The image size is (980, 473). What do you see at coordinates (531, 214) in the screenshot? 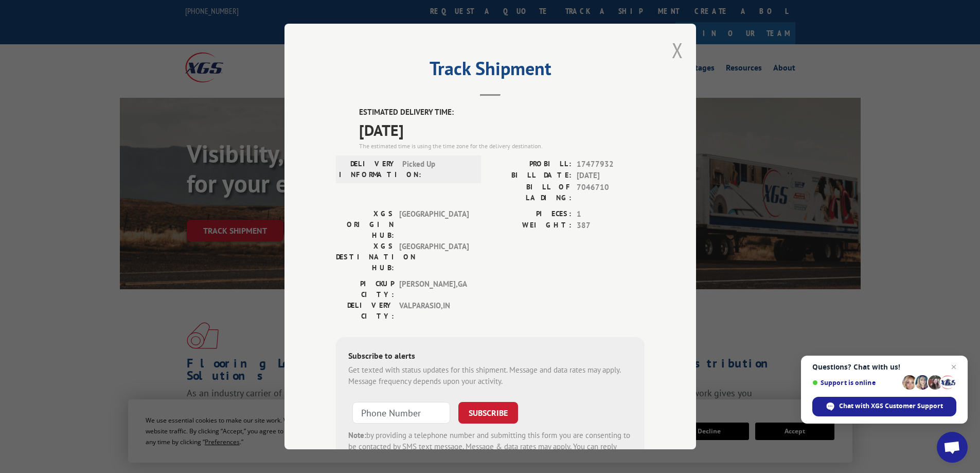
I see `label: PIECES:` at bounding box center [531, 214].